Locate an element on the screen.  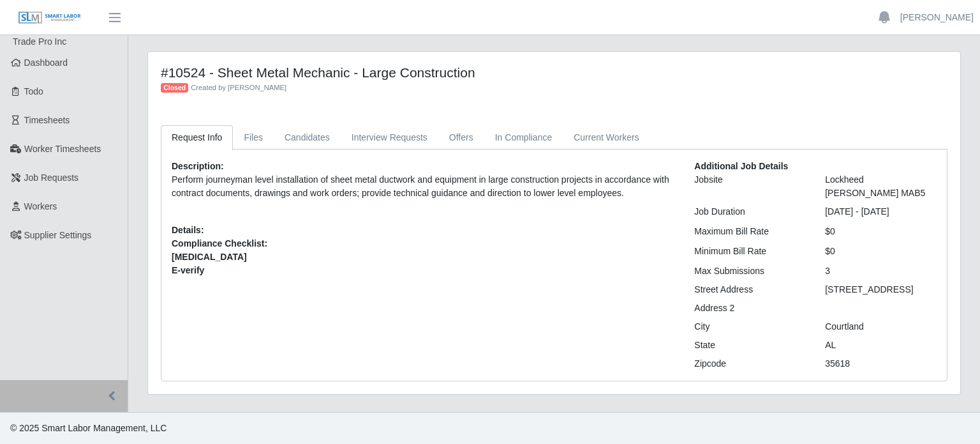
span: © 2025 Smart Labor Management, LLC is located at coordinates (88, 428).